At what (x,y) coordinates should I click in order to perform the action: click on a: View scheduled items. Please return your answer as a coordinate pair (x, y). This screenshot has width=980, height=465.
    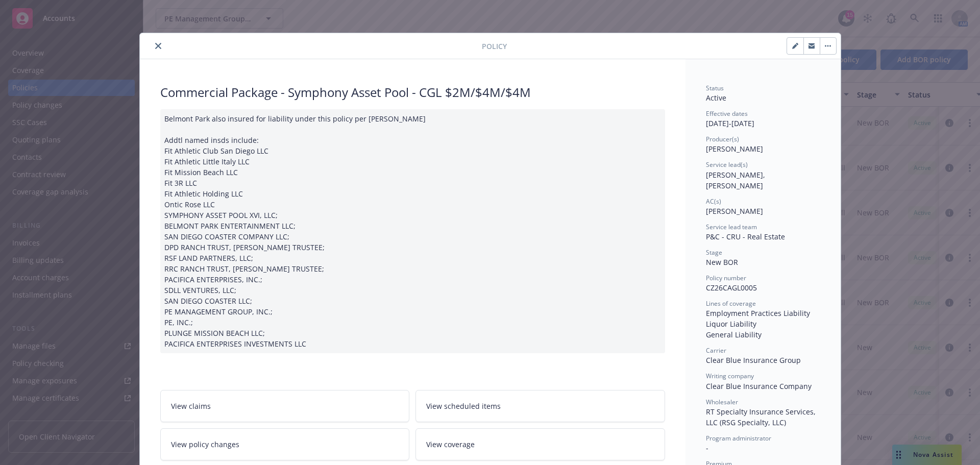
    Looking at the image, I should click on (540, 406).